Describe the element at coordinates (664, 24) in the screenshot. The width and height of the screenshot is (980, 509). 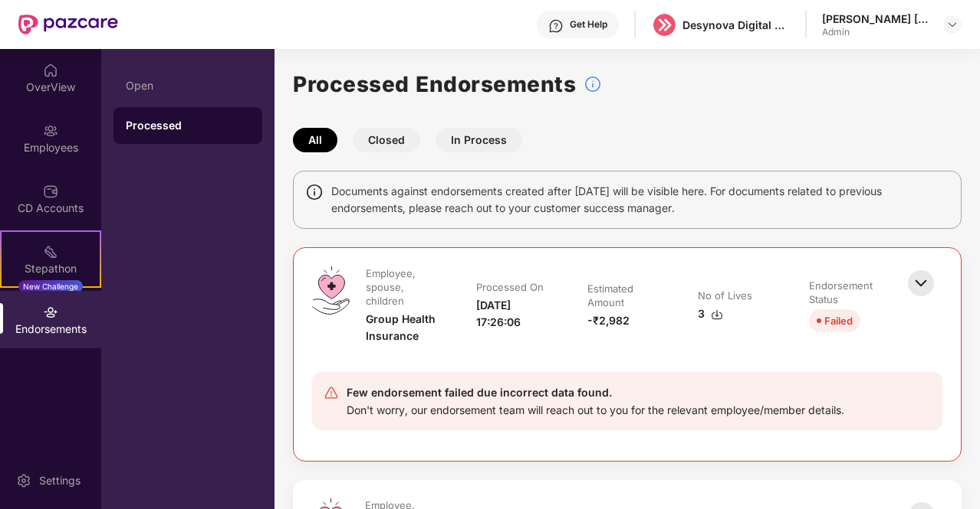
I see `img: logo%20(5).png` at that location.